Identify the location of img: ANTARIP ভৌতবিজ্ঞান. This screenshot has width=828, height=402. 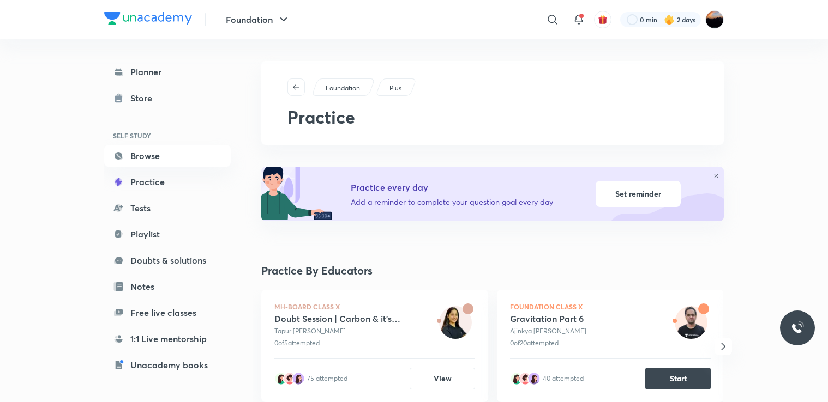
(714, 20).